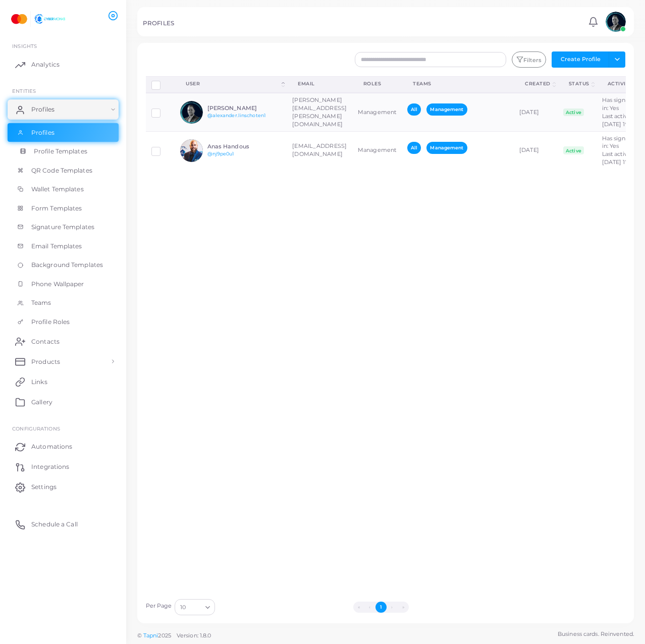 Image resolution: width=645 pixels, height=644 pixels. Describe the element at coordinates (63, 265) in the screenshot. I see `a: Background Templates` at that location.